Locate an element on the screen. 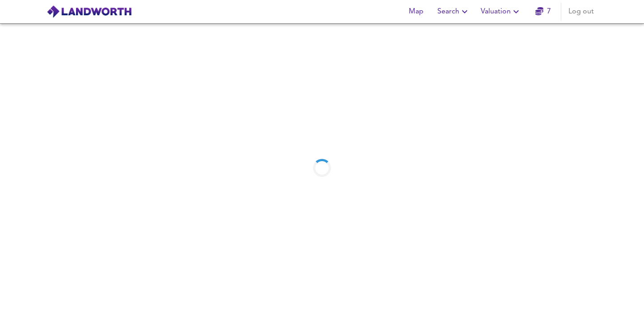 The image size is (644, 312). span: Log out is located at coordinates (581, 12).